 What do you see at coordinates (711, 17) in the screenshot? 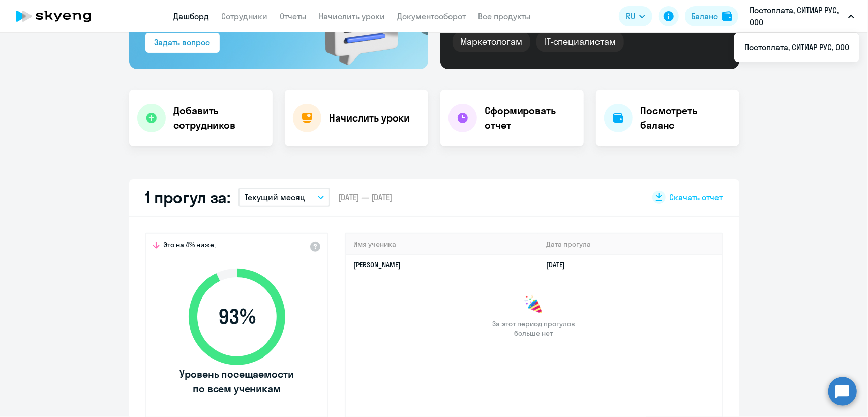
I see `a: Балансbalance` at bounding box center [711, 17].